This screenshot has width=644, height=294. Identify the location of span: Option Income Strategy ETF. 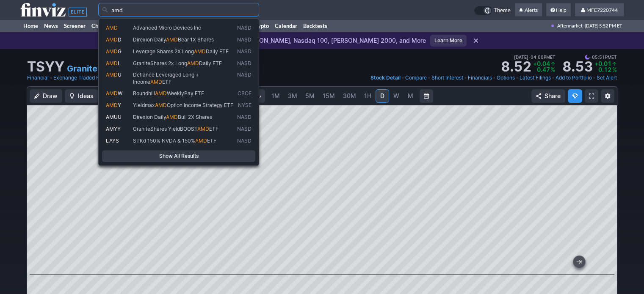
(200, 105).